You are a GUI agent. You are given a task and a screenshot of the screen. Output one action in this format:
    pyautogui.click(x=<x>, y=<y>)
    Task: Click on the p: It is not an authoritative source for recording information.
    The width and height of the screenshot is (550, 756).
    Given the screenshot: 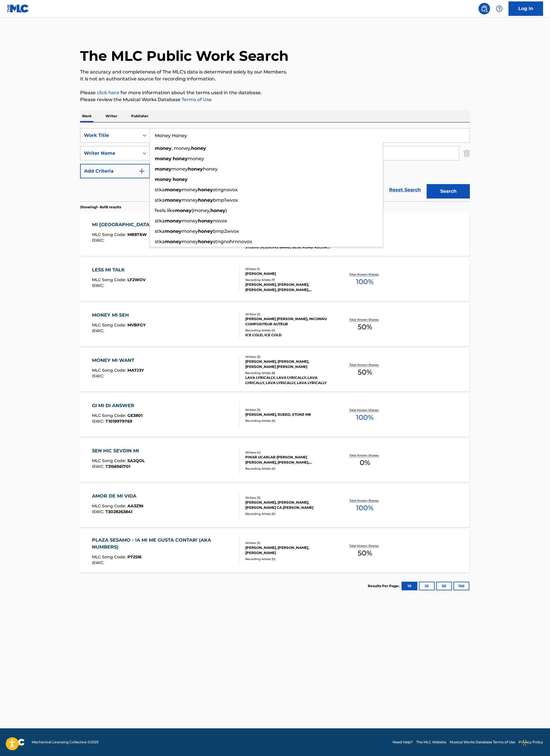 What is the action you would take?
    pyautogui.click(x=275, y=79)
    